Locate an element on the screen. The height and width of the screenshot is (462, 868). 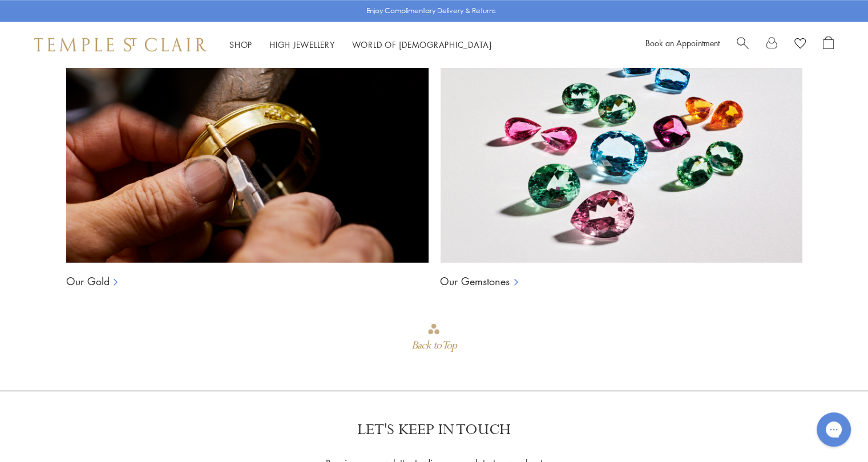
a: Open Shopping Bag is located at coordinates (828, 45).